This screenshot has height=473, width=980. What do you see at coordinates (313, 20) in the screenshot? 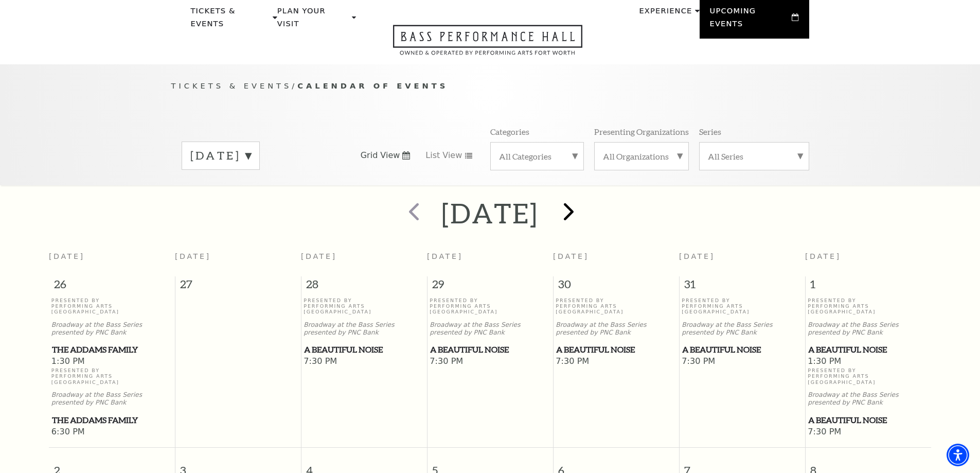
I see `p: Plan Your Visit` at bounding box center [313, 20].